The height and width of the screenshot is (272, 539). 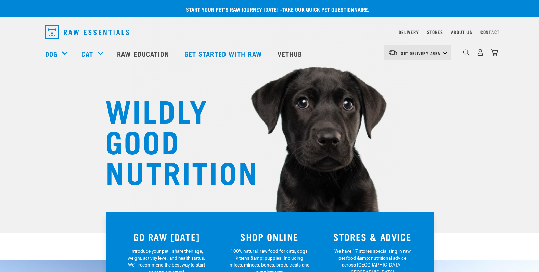 I want to click on img: user.png, so click(x=480, y=52).